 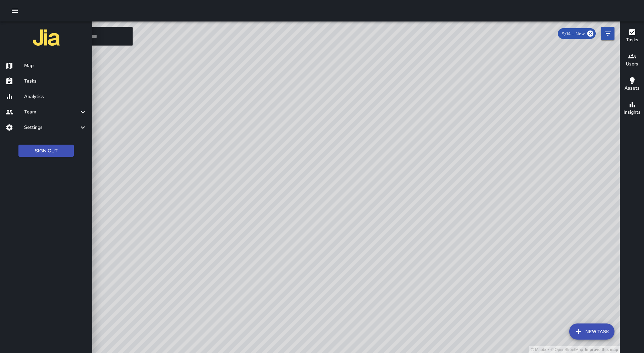 I want to click on button: New Task, so click(x=592, y=331).